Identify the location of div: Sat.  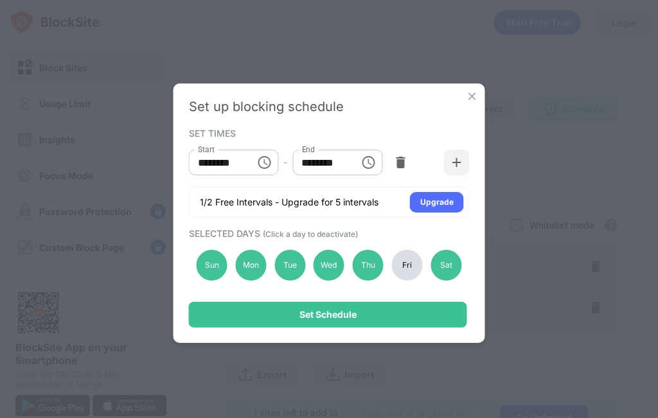
(446, 265).